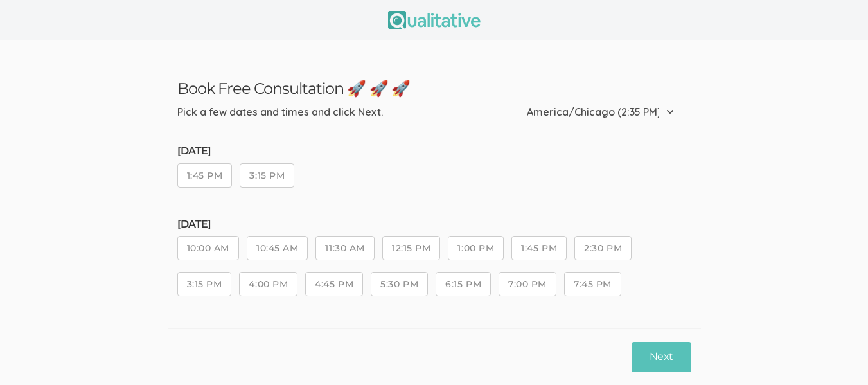 Image resolution: width=868 pixels, height=385 pixels. What do you see at coordinates (411, 248) in the screenshot?
I see `button: 12:15 PM` at bounding box center [411, 248].